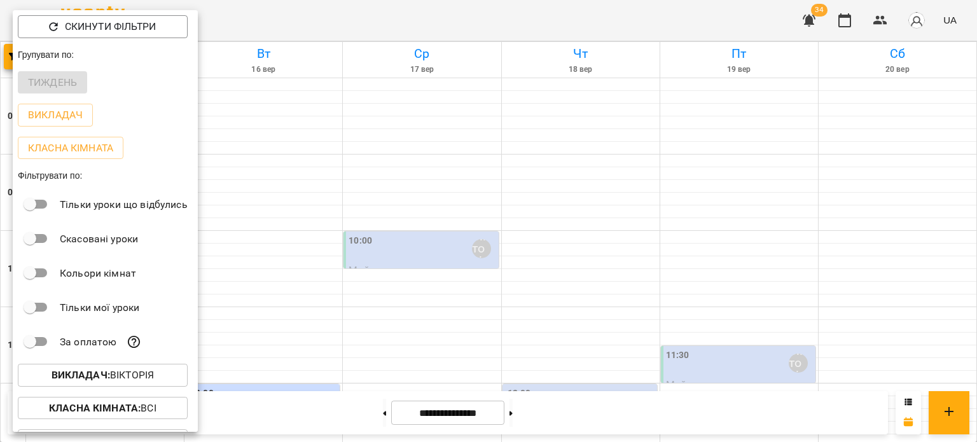  What do you see at coordinates (103, 375) in the screenshot?
I see `p: Вікторія` at bounding box center [103, 375].